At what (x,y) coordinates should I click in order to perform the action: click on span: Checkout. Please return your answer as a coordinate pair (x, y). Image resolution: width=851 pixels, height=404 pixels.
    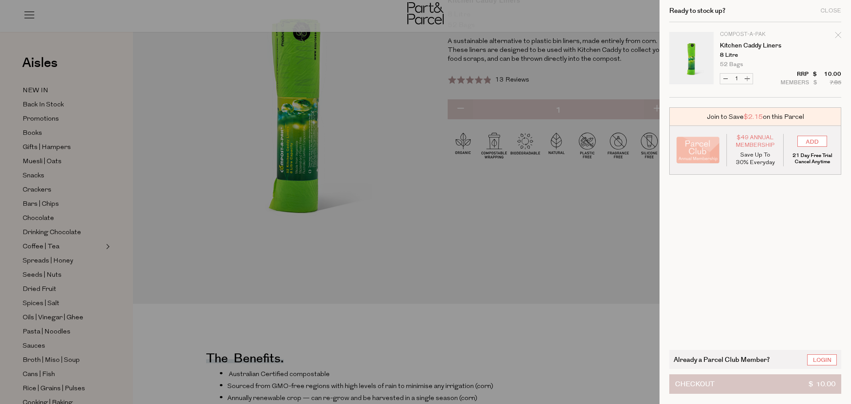
    Looking at the image, I should click on (694, 384).